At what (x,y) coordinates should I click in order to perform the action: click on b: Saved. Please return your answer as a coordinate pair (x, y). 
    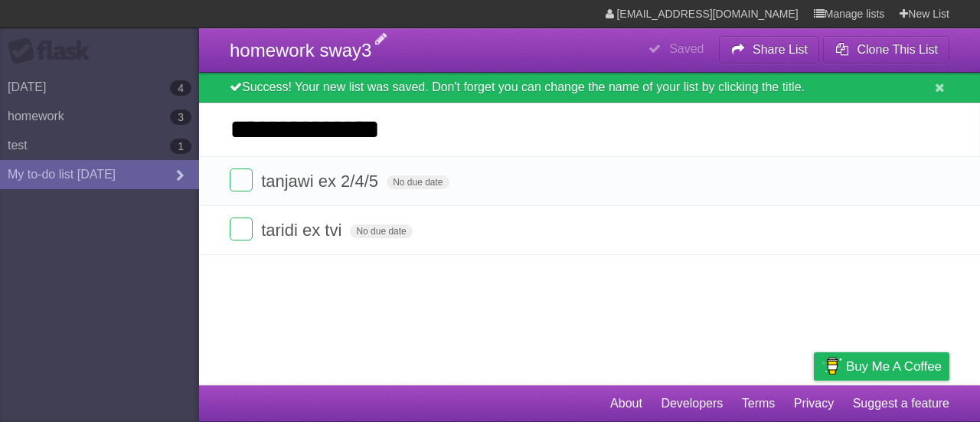
    Looking at the image, I should click on (686, 48).